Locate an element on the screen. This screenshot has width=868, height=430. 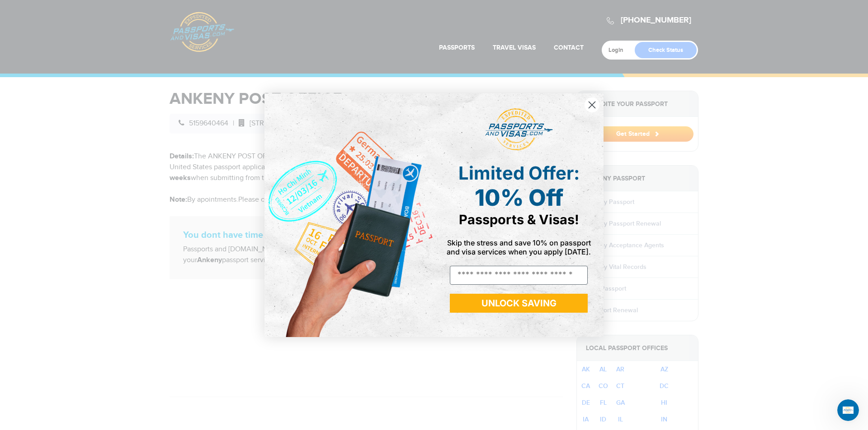
button: UNLOCK SAVING is located at coordinates (518, 303).